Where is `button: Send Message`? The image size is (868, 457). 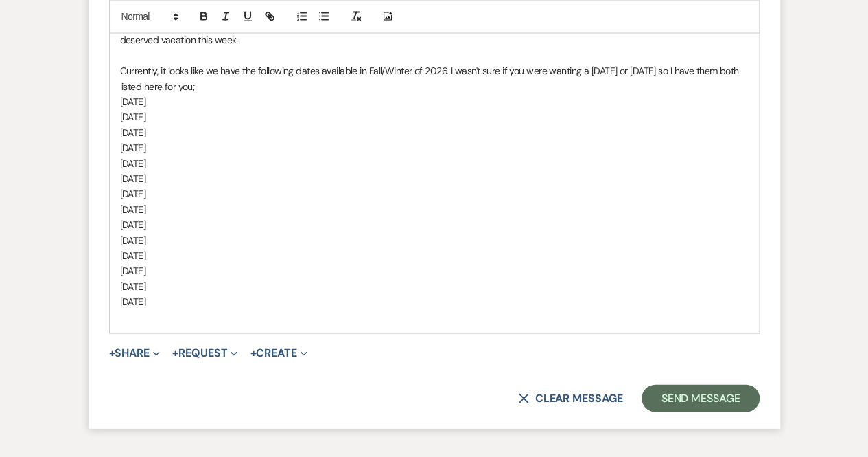
button: Send Message is located at coordinates (700, 397).